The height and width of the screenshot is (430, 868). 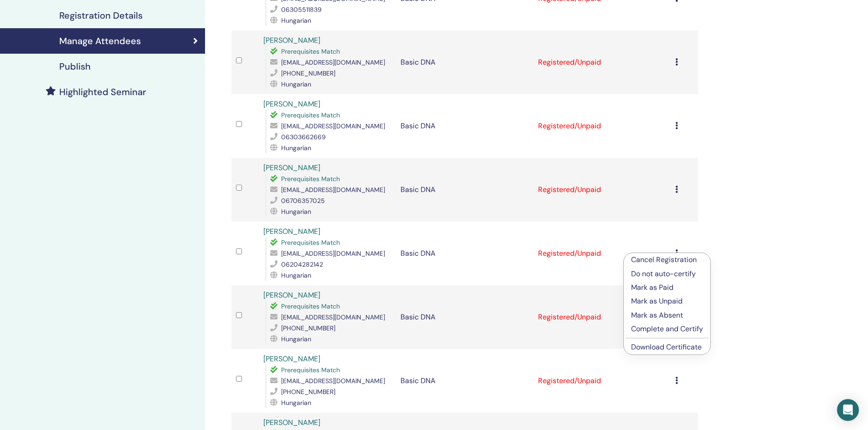 What do you see at coordinates (301, 10) in the screenshot?
I see `span: 06305511839` at bounding box center [301, 10].